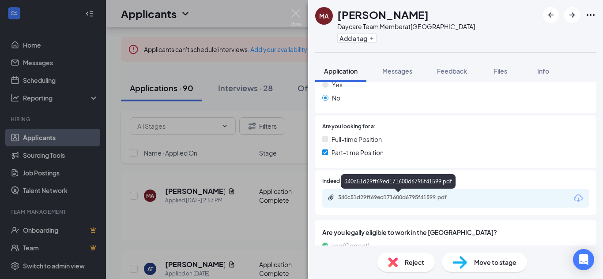 The image size is (603, 279). What do you see at coordinates (551, 15) in the screenshot?
I see `svg: ArrowLeftNew` at bounding box center [551, 15].